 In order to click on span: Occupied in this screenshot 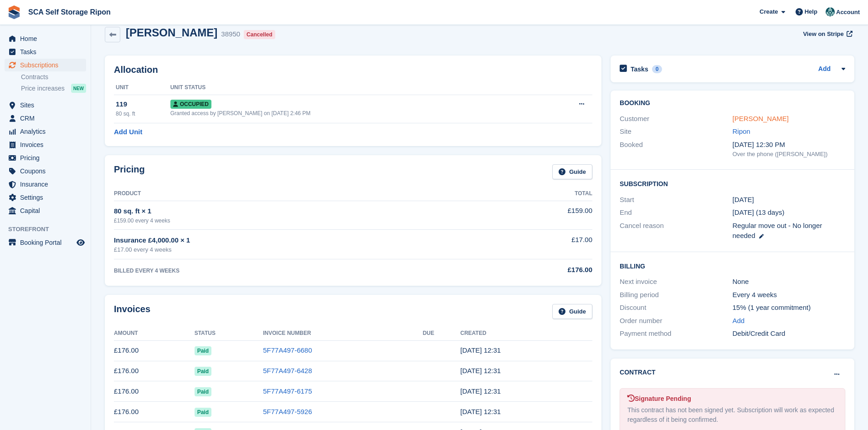, I will do `click(191, 105)`.